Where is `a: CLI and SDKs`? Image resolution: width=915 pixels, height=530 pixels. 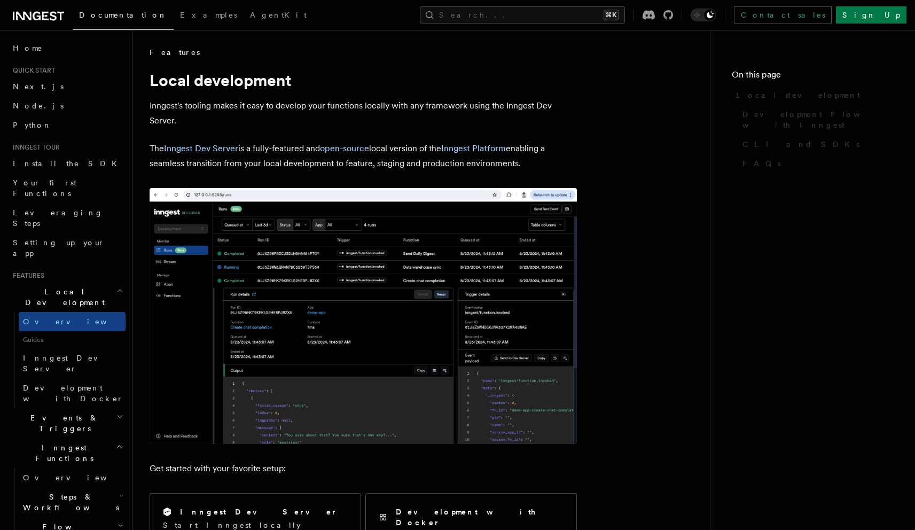 a: CLI and SDKs is located at coordinates (816, 144).